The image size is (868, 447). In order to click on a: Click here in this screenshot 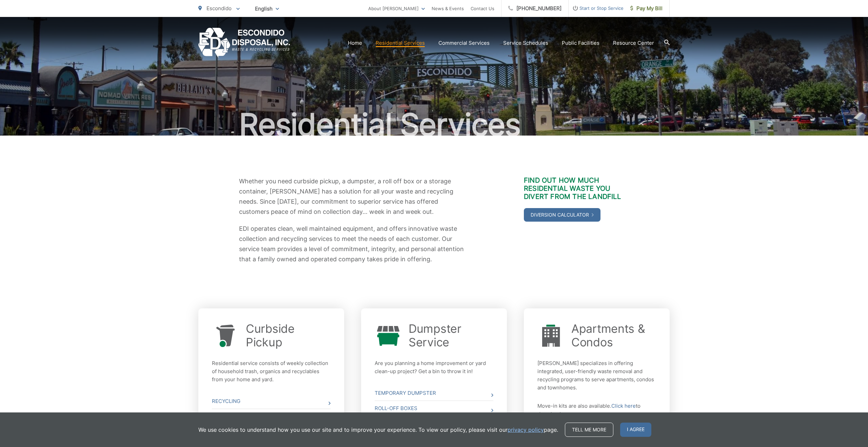, I will do `click(623, 406)`.